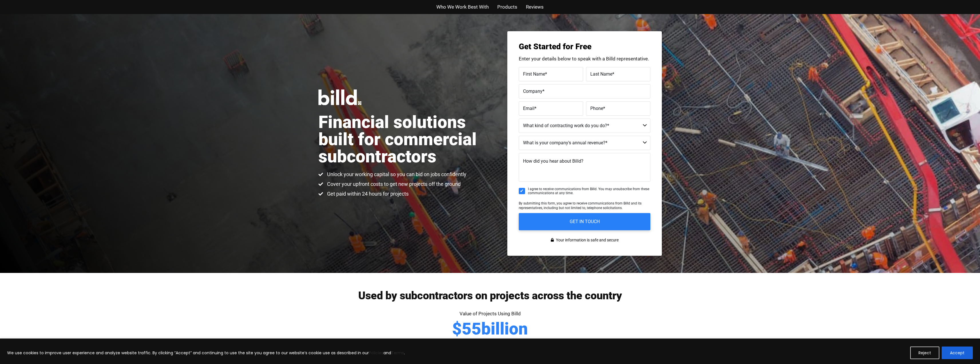 This screenshot has height=364, width=980. What do you see at coordinates (504, 329) in the screenshot?
I see `span: billion` at bounding box center [504, 329].